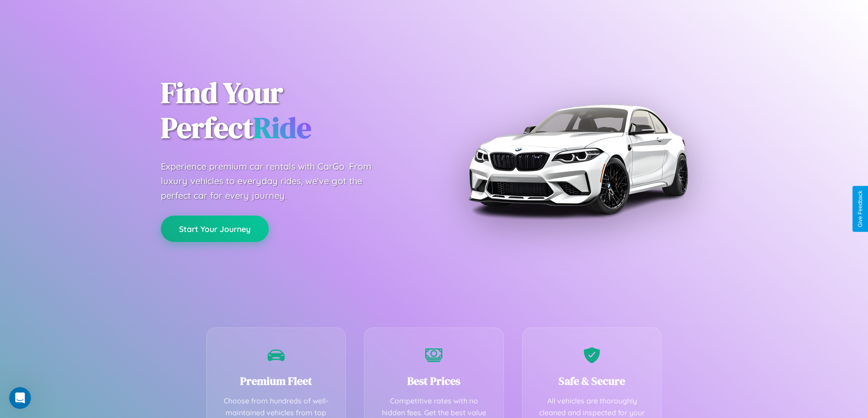  Describe the element at coordinates (274, 181) in the screenshot. I see `p: Experience premium car rentals with CarGo. From luxury vehicles to everyday rides, we've got the ...` at that location.